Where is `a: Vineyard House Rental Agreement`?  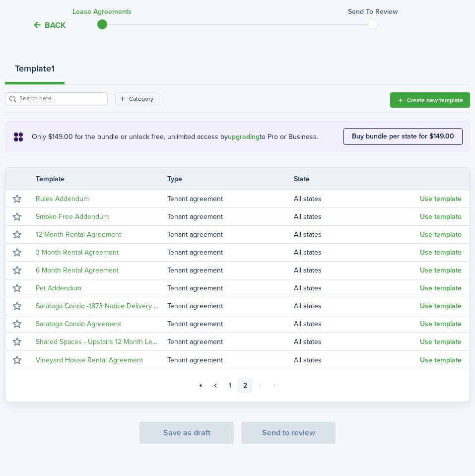
a: Vineyard House Rental Agreement is located at coordinates (89, 360).